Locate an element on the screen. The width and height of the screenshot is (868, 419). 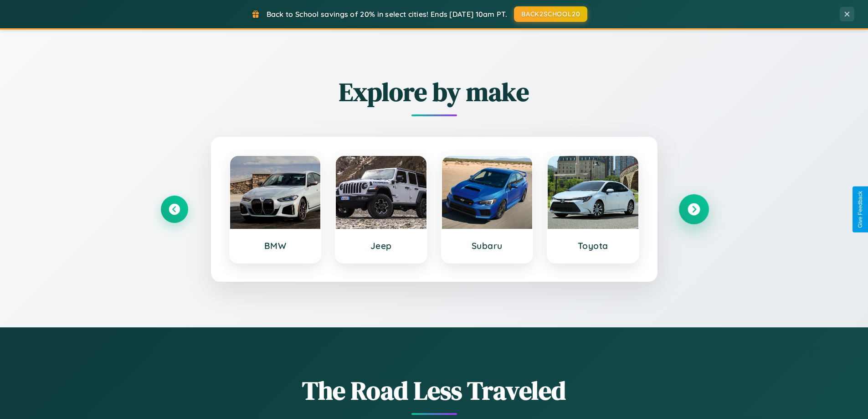
h2: Explore by make is located at coordinates (434, 92).